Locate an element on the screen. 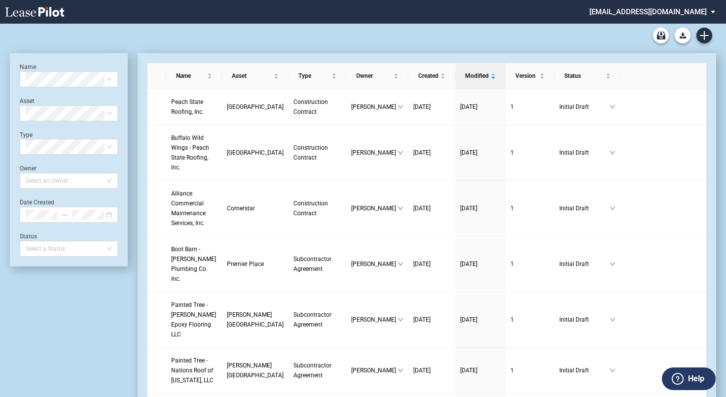 The image size is (726, 397). a: Alliance Commercial Maintenance Services, Inc. is located at coordinates (194, 209).